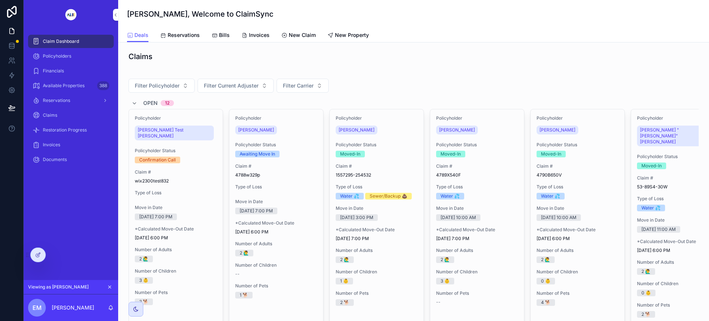 This screenshot has width=709, height=321. What do you see at coordinates (344, 281) in the screenshot?
I see `div: 1 👶` at bounding box center [344, 281].